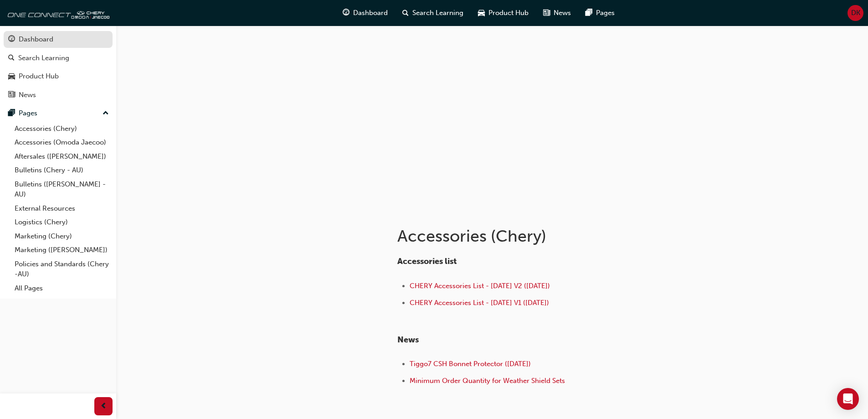  I want to click on a: Accessories (Omoda Jaecoo), so click(62, 142).